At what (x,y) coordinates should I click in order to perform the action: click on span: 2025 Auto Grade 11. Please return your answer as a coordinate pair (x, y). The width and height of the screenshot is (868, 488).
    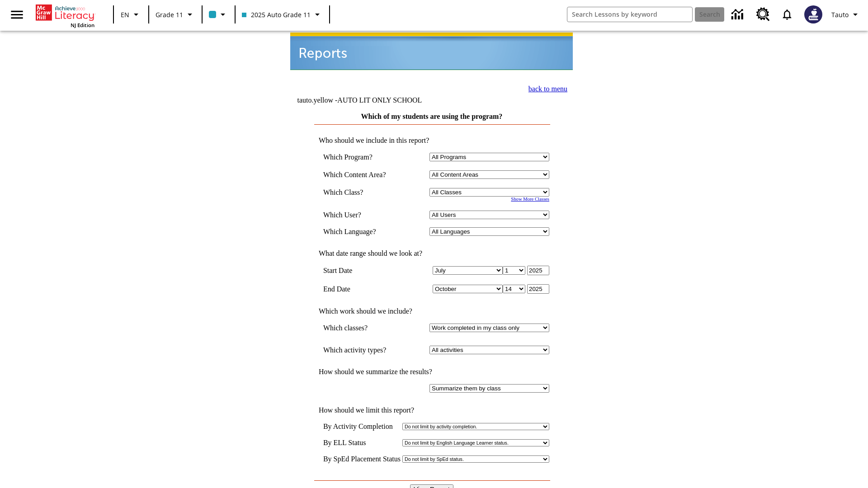
    Looking at the image, I should click on (276, 15).